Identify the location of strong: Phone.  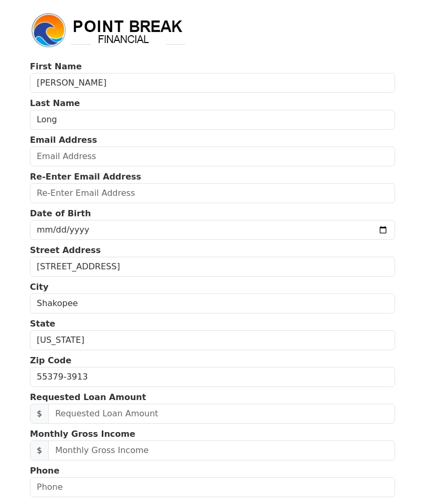
(44, 470).